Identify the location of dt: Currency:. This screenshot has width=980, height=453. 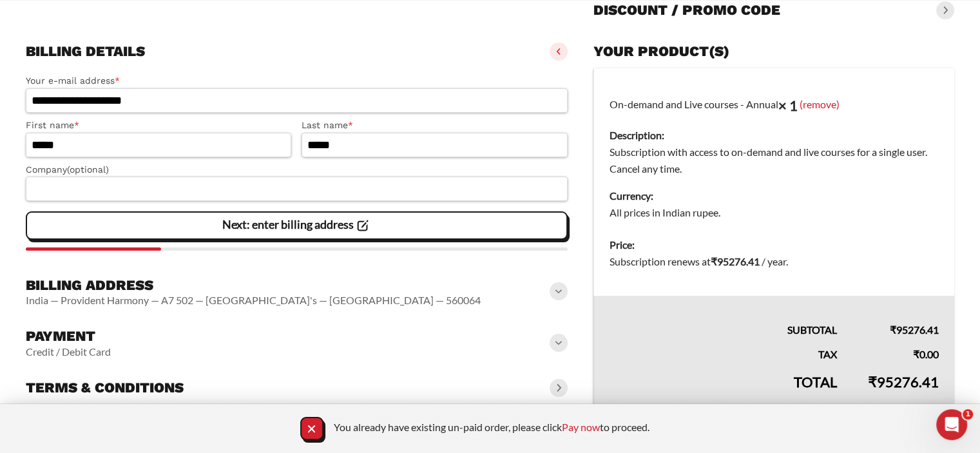
(774, 196).